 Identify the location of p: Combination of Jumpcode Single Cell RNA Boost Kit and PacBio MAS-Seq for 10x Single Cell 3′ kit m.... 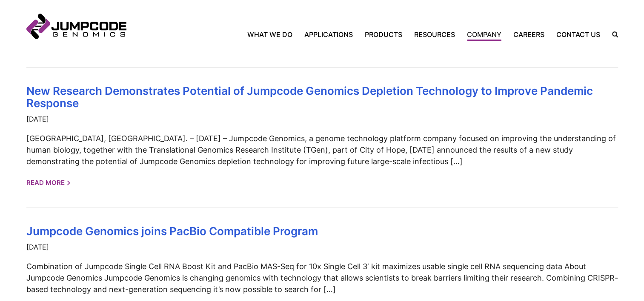
(322, 277).